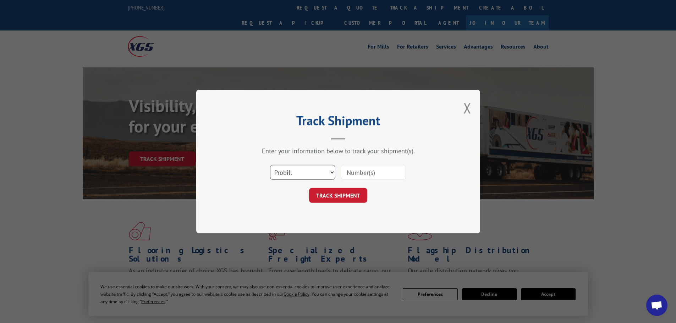  I want to click on button: TRACK SHIPMENT, so click(338, 195).